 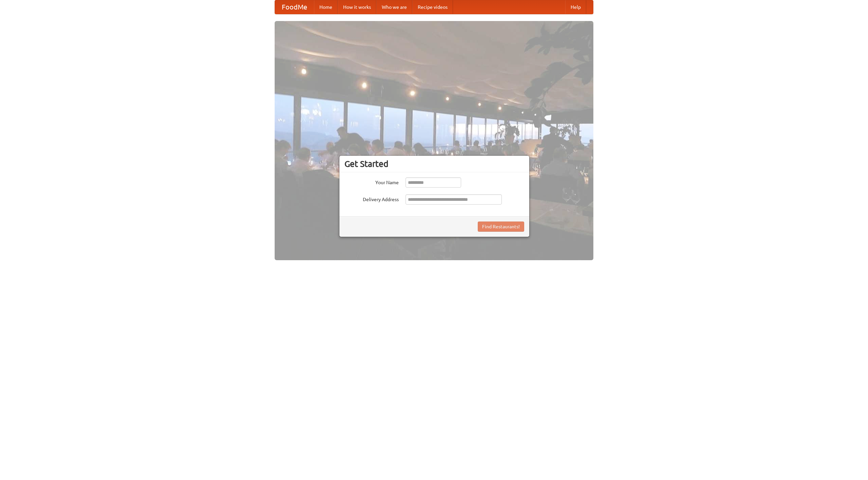 I want to click on a: FoodMe, so click(x=294, y=7).